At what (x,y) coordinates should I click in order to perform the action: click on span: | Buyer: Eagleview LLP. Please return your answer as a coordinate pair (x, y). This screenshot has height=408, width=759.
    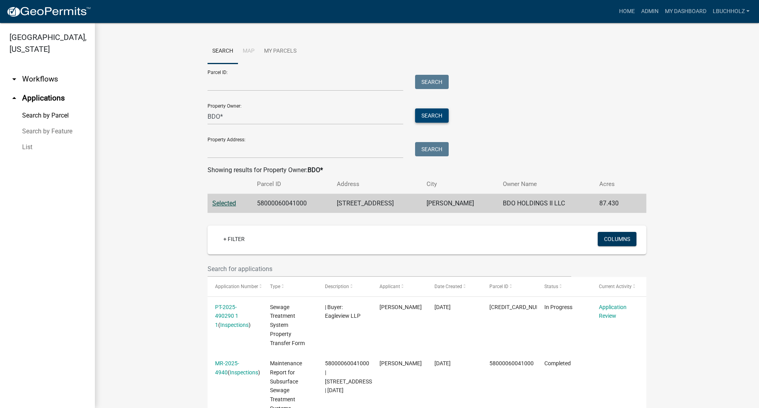
    Looking at the image, I should click on (343, 311).